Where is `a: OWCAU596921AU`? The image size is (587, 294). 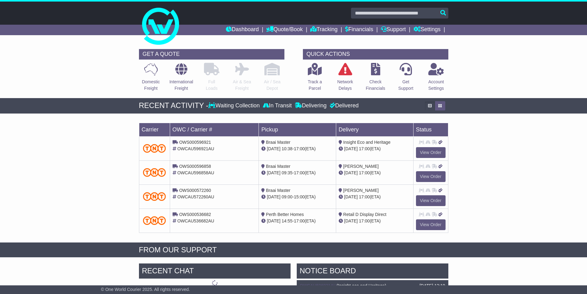 a: OWCAU596921AU is located at coordinates (318, 285).